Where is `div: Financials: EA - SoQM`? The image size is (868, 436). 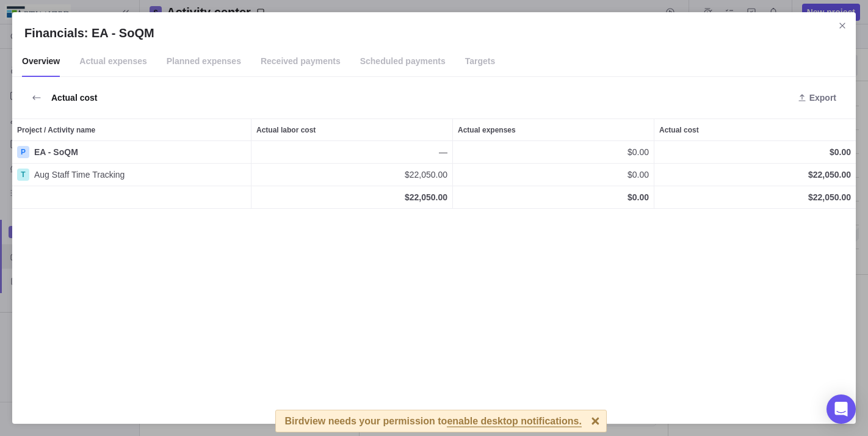
div: Financials: EA - SoQM is located at coordinates (434, 218).